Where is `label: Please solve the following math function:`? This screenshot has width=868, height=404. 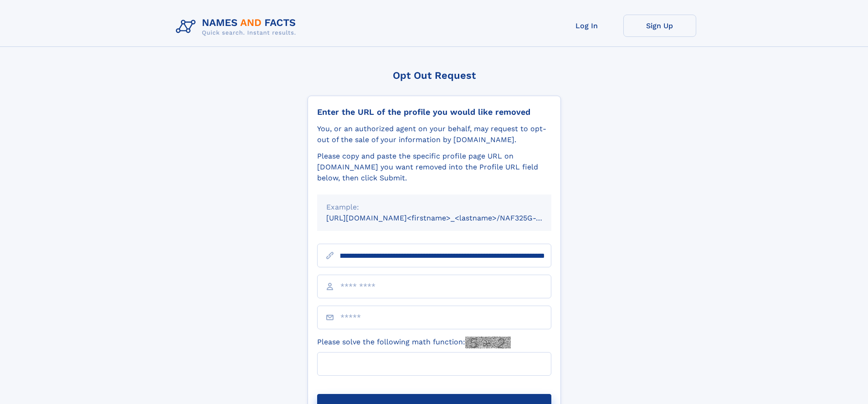
label: Please solve the following math function: is located at coordinates (413, 343).